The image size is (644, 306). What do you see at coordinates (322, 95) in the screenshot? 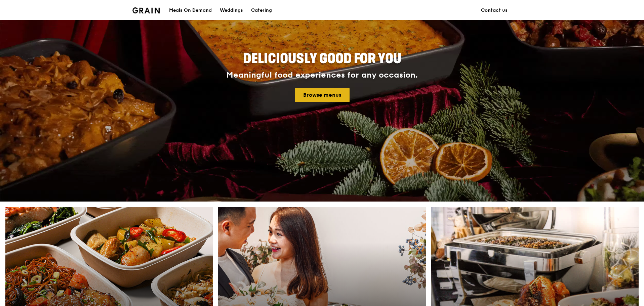
I see `a: Browse menus` at bounding box center [322, 95].